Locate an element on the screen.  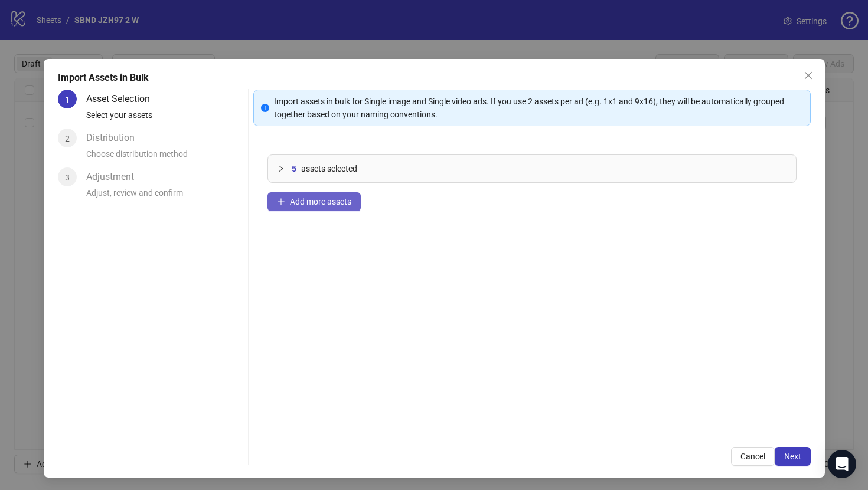
div: Select your assets is located at coordinates (165, 119).